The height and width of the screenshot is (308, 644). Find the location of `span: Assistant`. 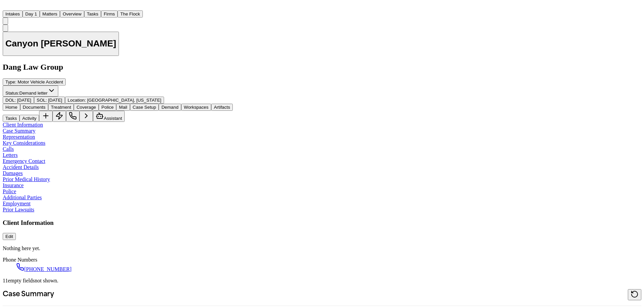

span: Assistant is located at coordinates (113, 118).